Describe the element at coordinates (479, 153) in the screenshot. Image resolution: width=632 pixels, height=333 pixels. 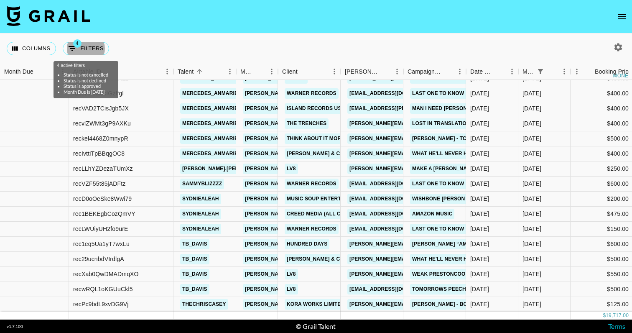
I see `div: 9/15/2025` at that location.